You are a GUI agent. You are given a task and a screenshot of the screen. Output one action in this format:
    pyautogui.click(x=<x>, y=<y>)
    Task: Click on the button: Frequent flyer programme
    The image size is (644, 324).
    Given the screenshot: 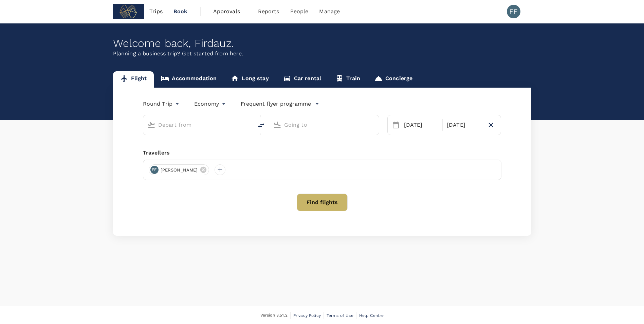 What is the action you would take?
    pyautogui.click(x=280, y=104)
    